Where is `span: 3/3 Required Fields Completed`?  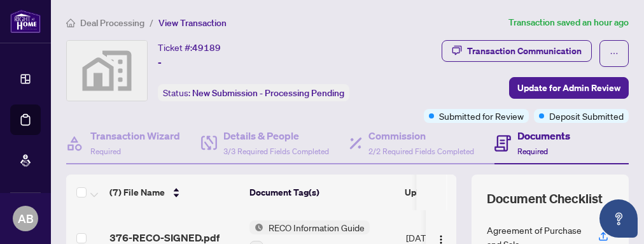
span: 3/3 Required Fields Completed is located at coordinates (276, 151).